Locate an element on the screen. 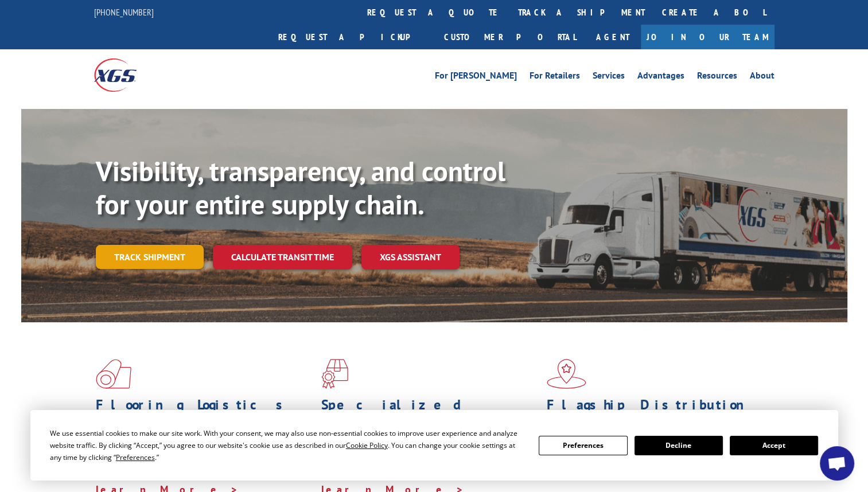 The width and height of the screenshot is (868, 492). a: Services is located at coordinates (609, 77).